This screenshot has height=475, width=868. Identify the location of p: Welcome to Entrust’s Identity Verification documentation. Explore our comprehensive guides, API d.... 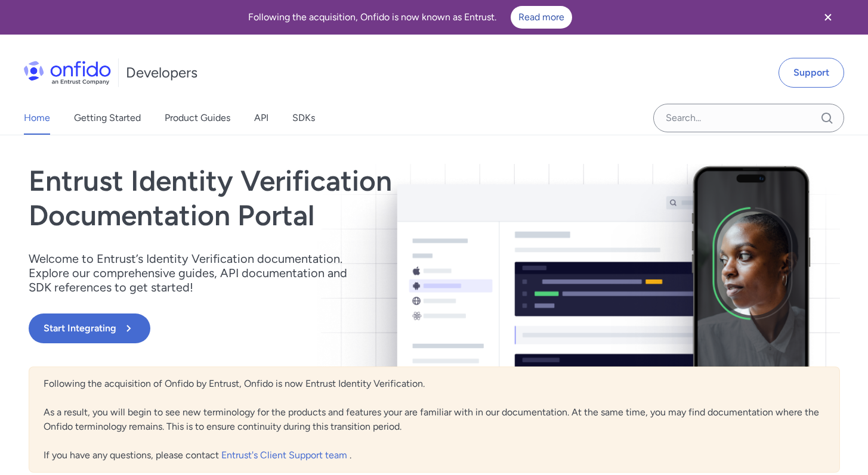
(196, 273).